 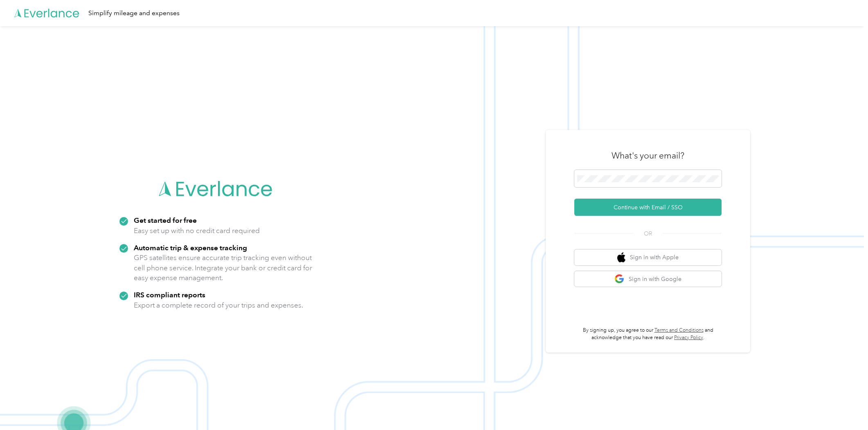 What do you see at coordinates (619, 278) in the screenshot?
I see `img: google logo` at bounding box center [619, 278].